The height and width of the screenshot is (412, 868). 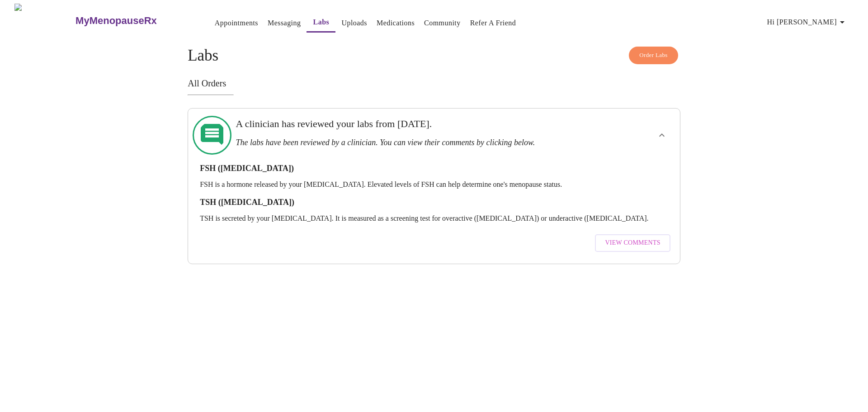 I want to click on button: Community, so click(x=442, y=23).